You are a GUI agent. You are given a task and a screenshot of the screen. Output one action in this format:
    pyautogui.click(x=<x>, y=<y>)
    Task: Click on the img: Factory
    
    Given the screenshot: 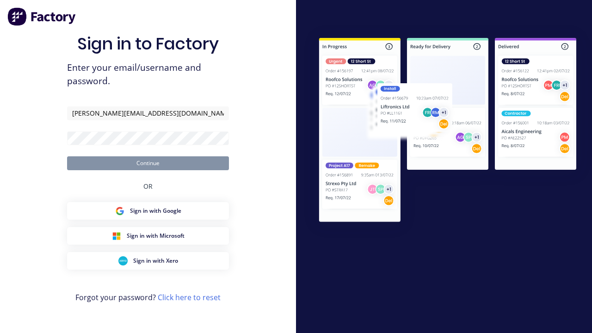 What is the action you would take?
    pyautogui.click(x=42, y=17)
    